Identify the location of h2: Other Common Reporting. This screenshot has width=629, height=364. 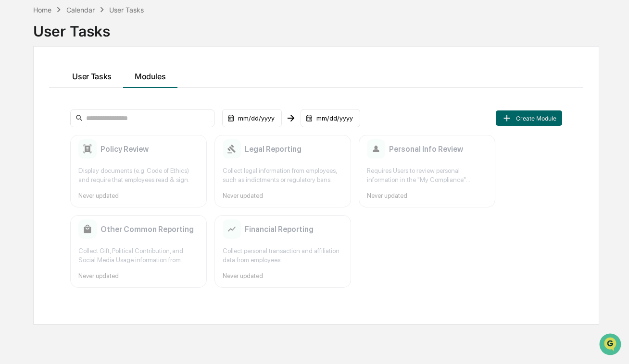
(147, 229).